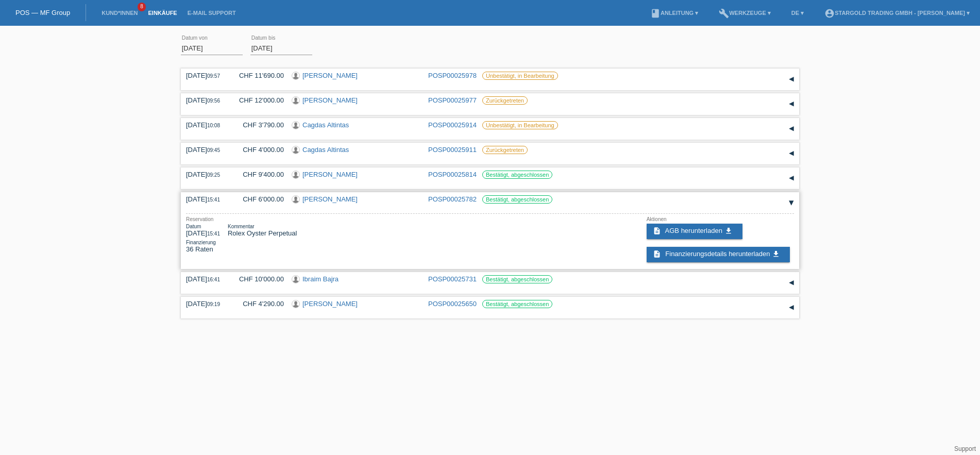 Image resolution: width=980 pixels, height=455 pixels. I want to click on span: 8, so click(142, 6).